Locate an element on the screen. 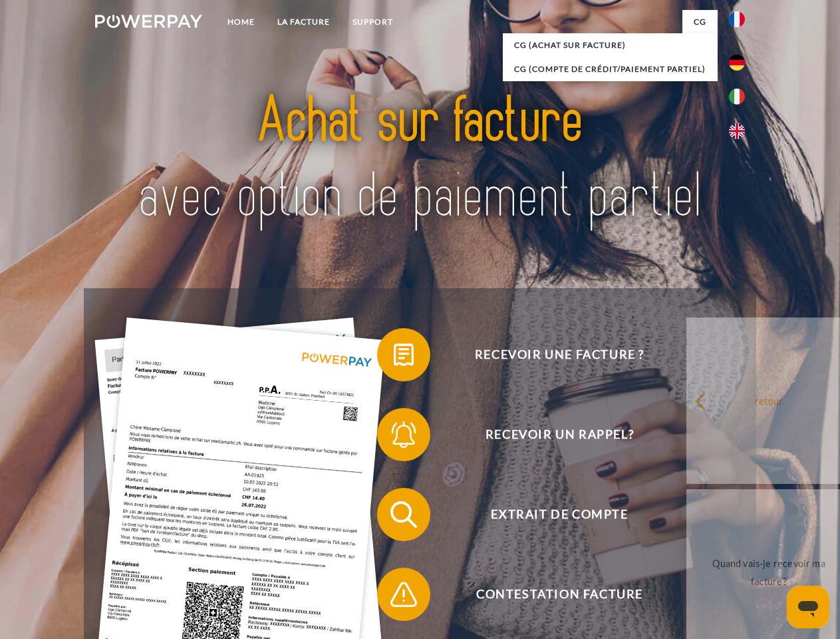 The height and width of the screenshot is (639, 840). button: Contestation Facture is located at coordinates (550, 594).